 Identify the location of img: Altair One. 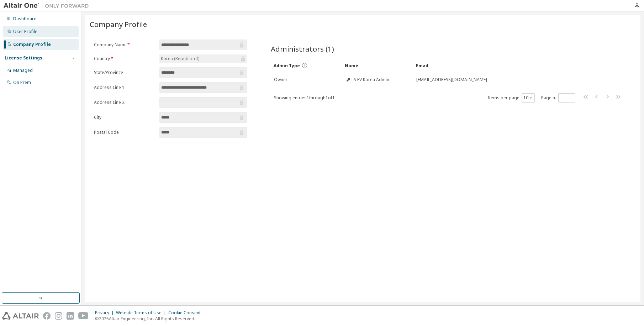
(48, 6).